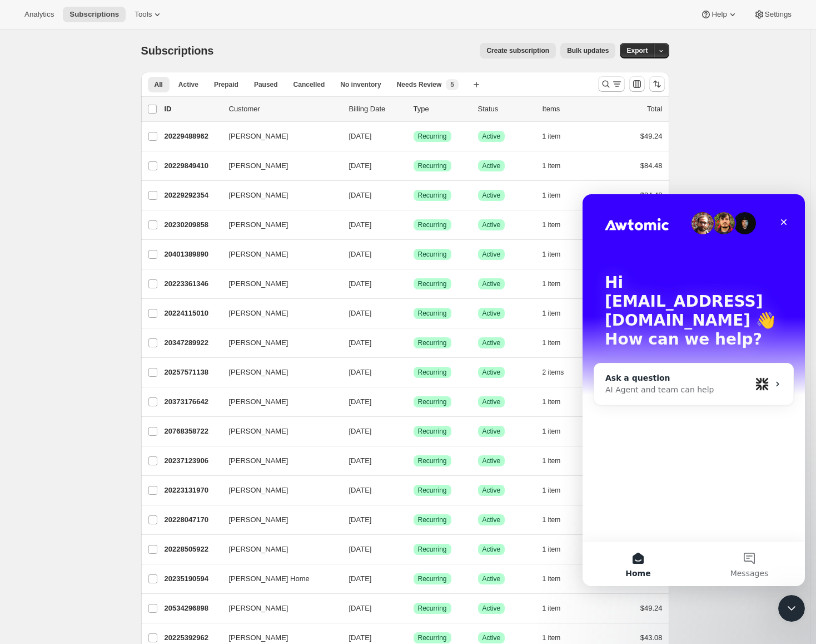 This screenshot has height=644, width=816. I want to click on div: Ask a question, so click(95, 183).